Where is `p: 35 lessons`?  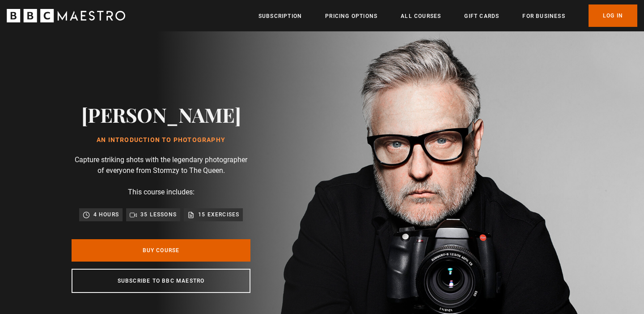
p: 35 lessons is located at coordinates (159, 214).